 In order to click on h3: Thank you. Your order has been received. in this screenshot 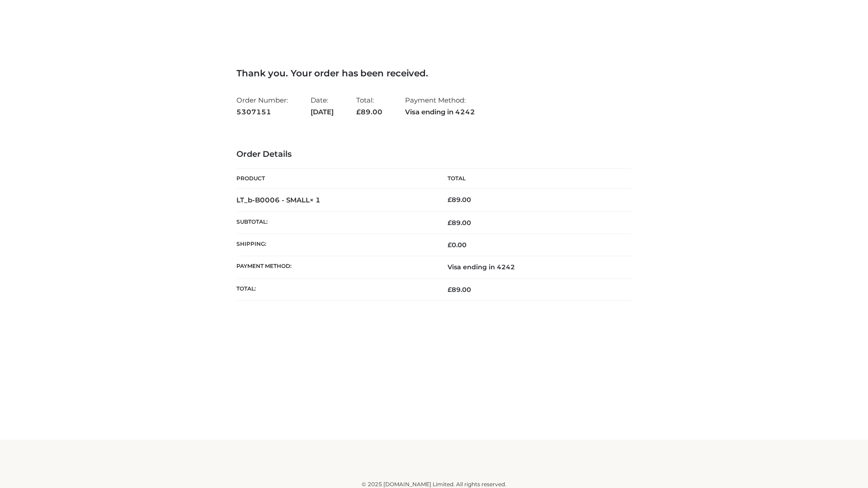, I will do `click(434, 73)`.